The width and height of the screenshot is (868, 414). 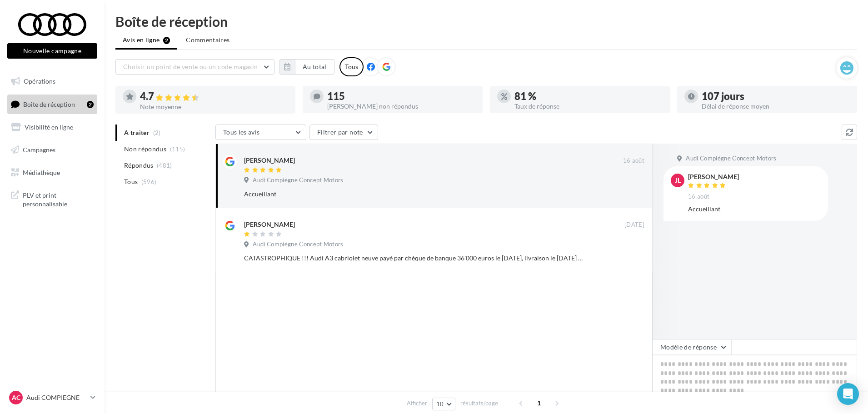 I want to click on a: Opérations, so click(x=52, y=81).